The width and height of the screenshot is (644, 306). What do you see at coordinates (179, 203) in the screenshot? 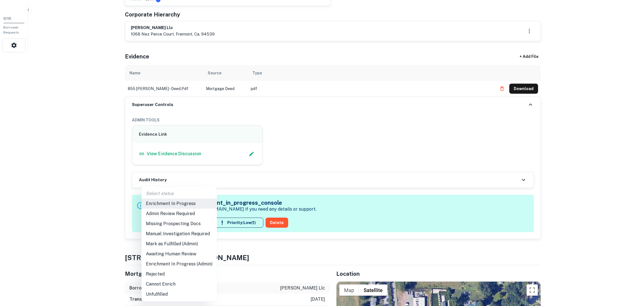
I see `li: Enrichment In Progress` at bounding box center [179, 203].